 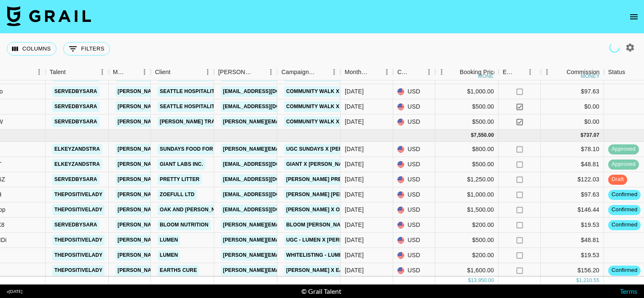 What do you see at coordinates (32, 49) in the screenshot?
I see `button: Select columns` at bounding box center [32, 49].